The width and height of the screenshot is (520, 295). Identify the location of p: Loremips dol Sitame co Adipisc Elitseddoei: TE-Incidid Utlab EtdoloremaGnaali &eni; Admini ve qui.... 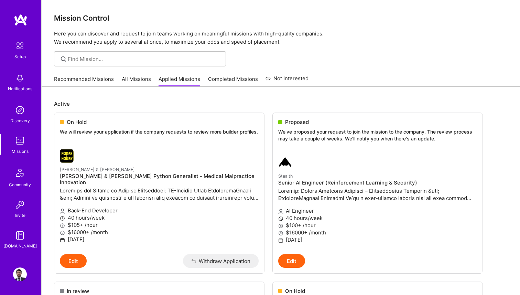
(159, 194).